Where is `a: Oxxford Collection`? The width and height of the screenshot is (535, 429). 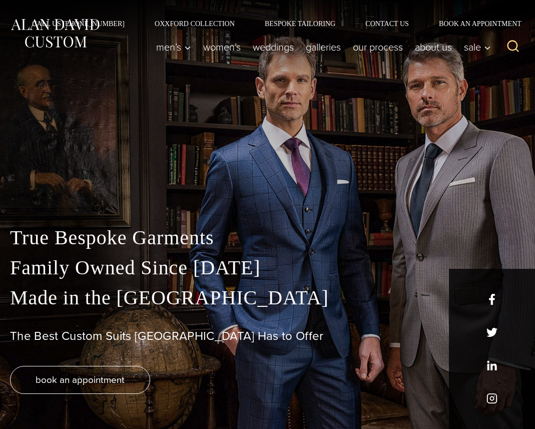 a: Oxxford Collection is located at coordinates (195, 24).